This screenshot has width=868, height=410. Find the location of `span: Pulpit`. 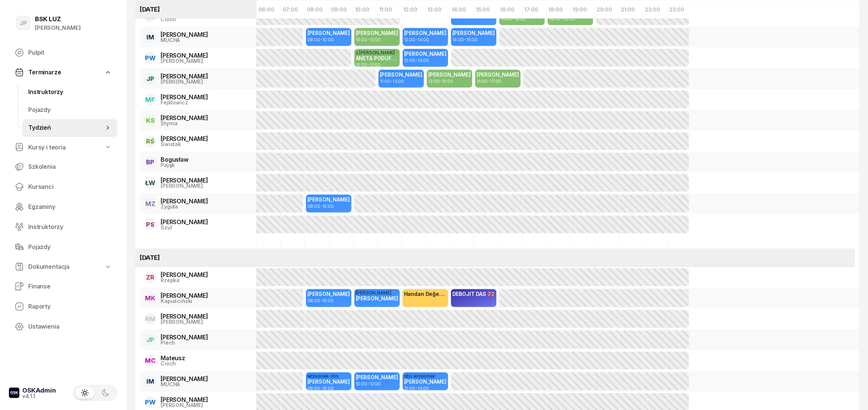

span: Pulpit is located at coordinates (70, 53).